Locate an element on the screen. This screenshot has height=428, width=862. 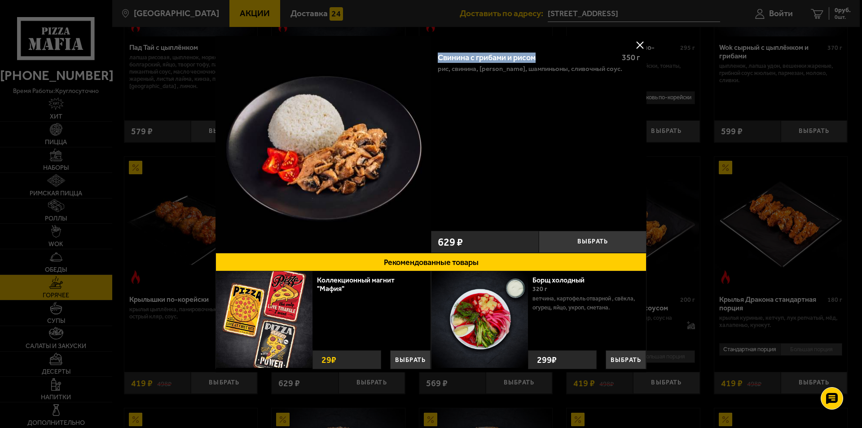
a: Борщ холодный is located at coordinates (563, 280).